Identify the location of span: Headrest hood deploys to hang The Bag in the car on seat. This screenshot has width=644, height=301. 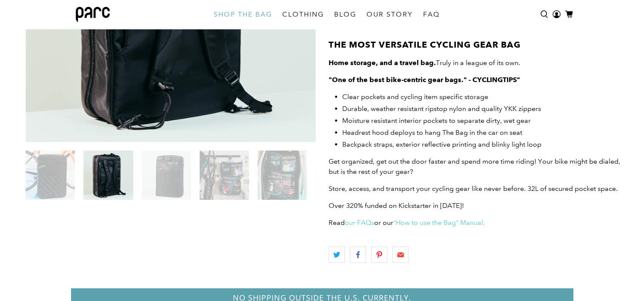
(432, 132).